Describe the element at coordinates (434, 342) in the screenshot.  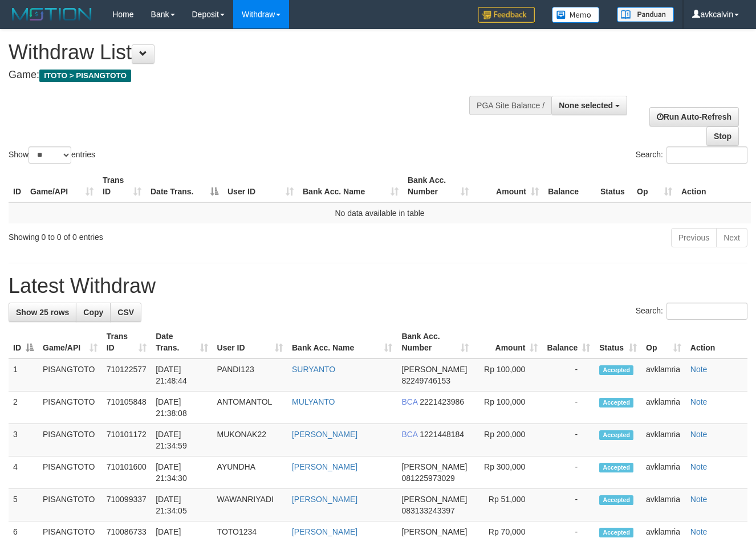
I see `th: Bank Acc. Number: activate to sort column ascending` at that location.